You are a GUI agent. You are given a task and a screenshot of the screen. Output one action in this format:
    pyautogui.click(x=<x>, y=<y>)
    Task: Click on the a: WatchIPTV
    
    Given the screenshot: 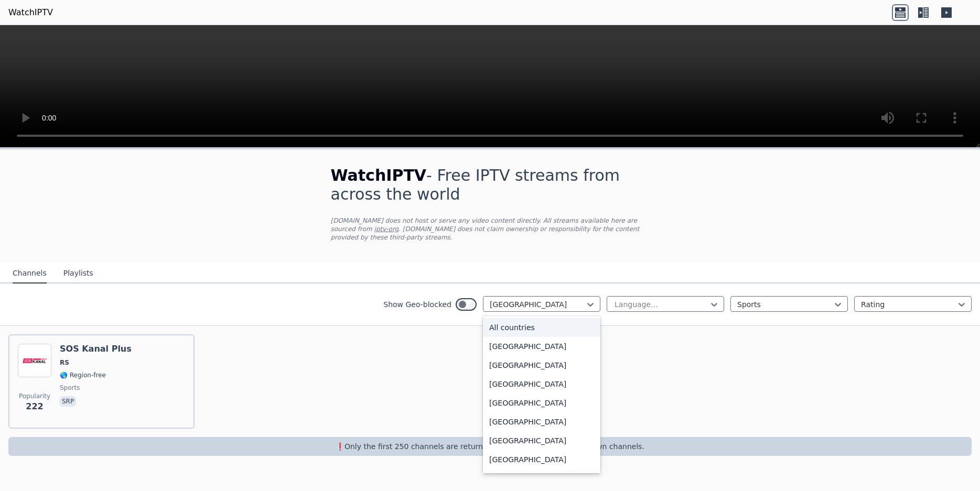 What is the action you would take?
    pyautogui.click(x=31, y=13)
    